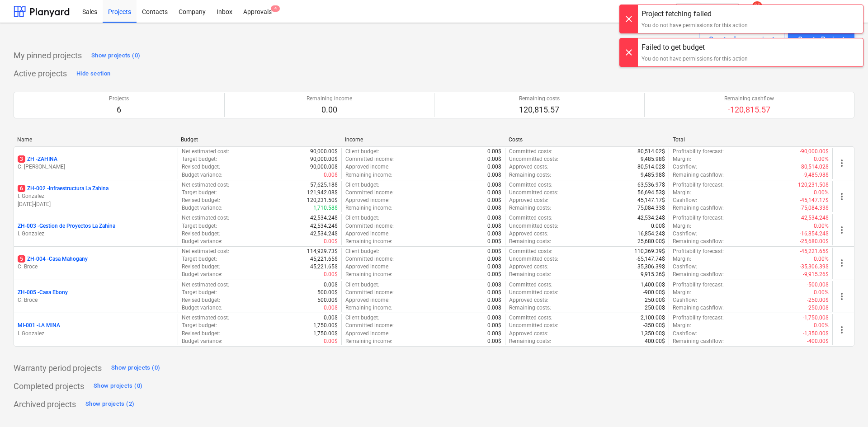 This screenshot has height=427, width=868. What do you see at coordinates (327, 292) in the screenshot?
I see `p: 500.00$` at bounding box center [327, 292].